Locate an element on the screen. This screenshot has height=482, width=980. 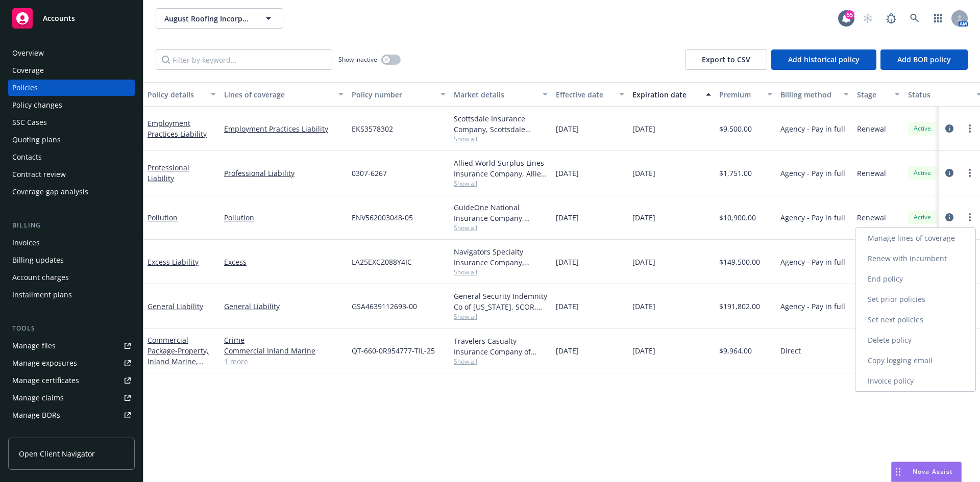
a: Accounts is located at coordinates (72, 19).